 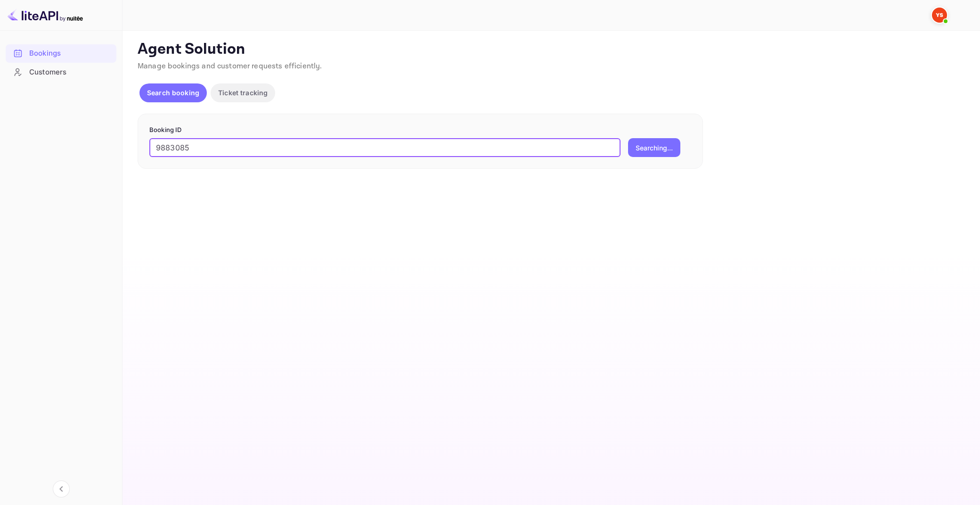 What do you see at coordinates (173, 93) in the screenshot?
I see `p: Search booking` at bounding box center [173, 93].